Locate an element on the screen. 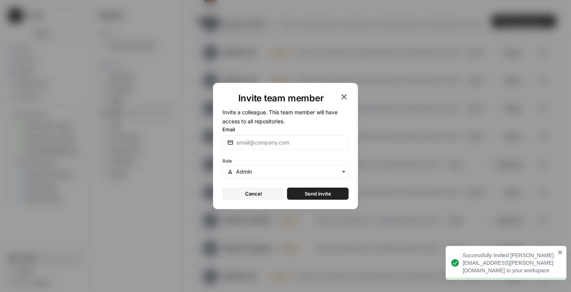 The image size is (571, 292). span: Role is located at coordinates (227, 161).